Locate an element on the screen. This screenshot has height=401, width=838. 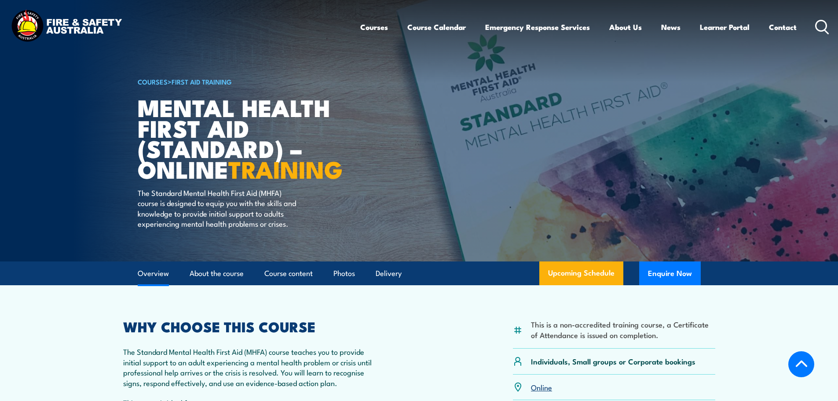
a: Online is located at coordinates (542, 387).